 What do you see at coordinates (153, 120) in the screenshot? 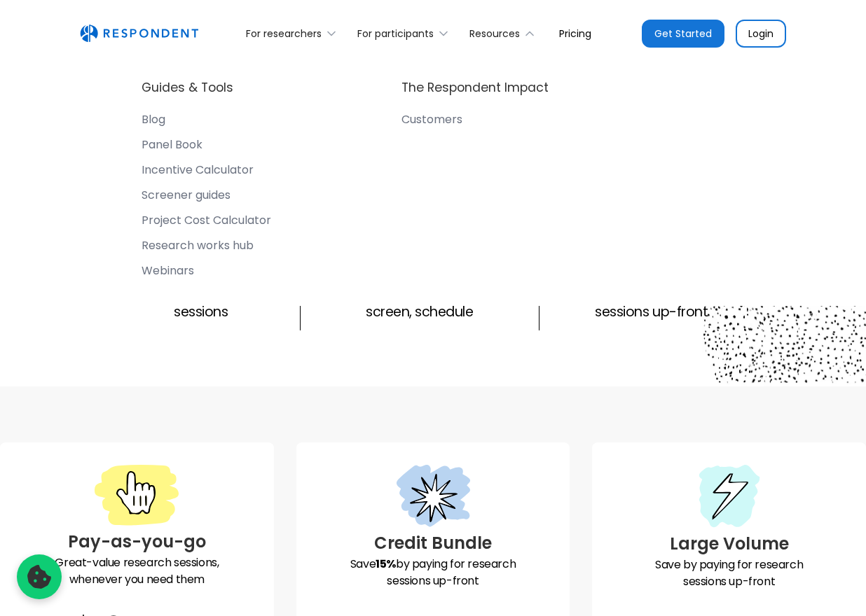
I see `div: Blog` at bounding box center [153, 120].